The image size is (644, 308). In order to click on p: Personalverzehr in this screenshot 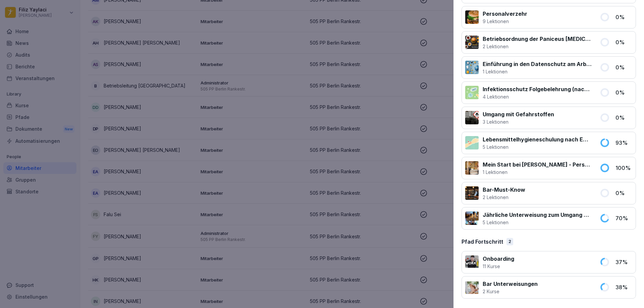, I will do `click(505, 14)`.